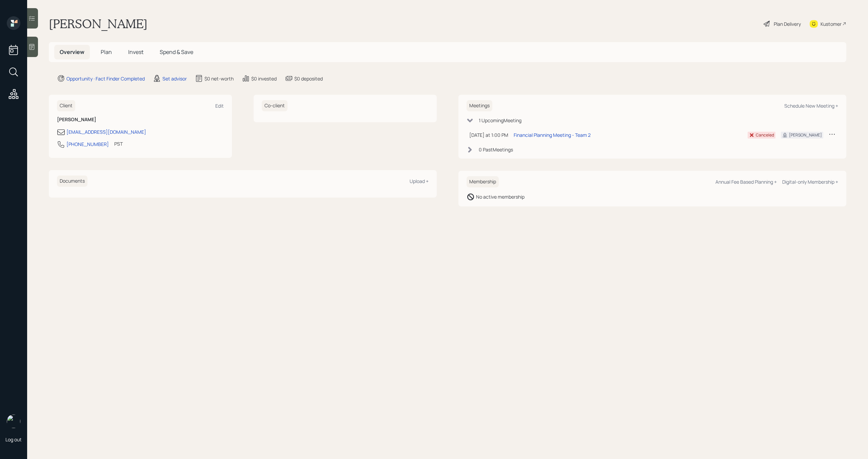  What do you see at coordinates (66, 106) in the screenshot?
I see `h6: Client` at bounding box center [66, 106].